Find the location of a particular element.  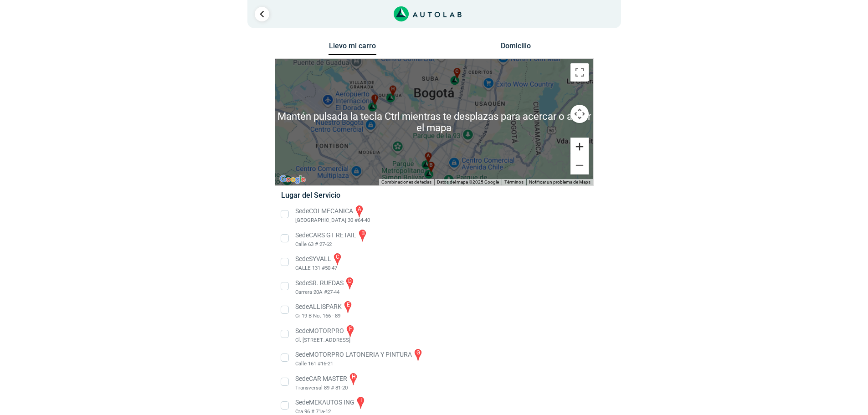

span: b is located at coordinates (431, 165).